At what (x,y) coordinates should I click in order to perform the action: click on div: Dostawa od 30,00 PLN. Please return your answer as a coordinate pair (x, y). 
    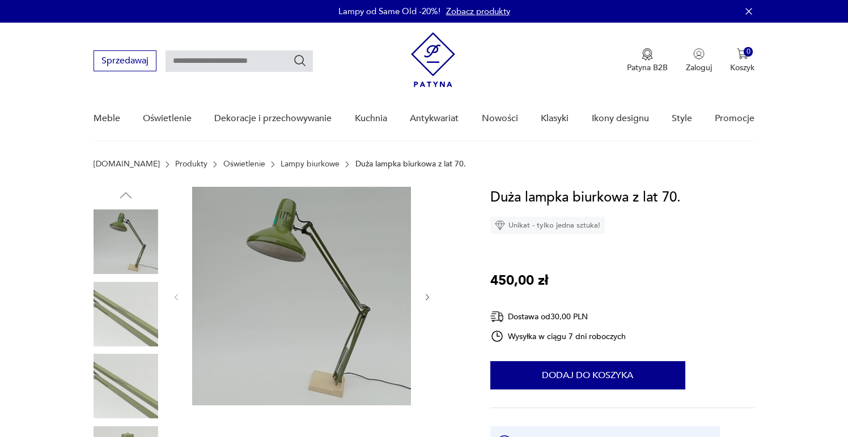
    Looking at the image, I should click on (558, 317).